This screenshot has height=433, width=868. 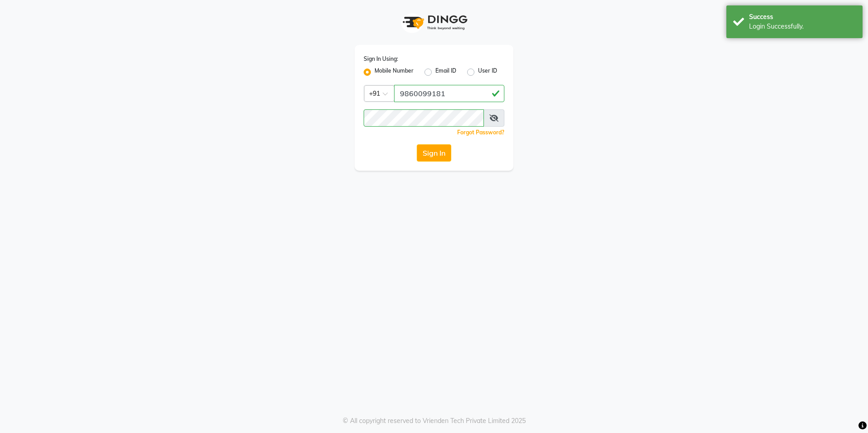 I want to click on img: logo1.svg, so click(x=434, y=22).